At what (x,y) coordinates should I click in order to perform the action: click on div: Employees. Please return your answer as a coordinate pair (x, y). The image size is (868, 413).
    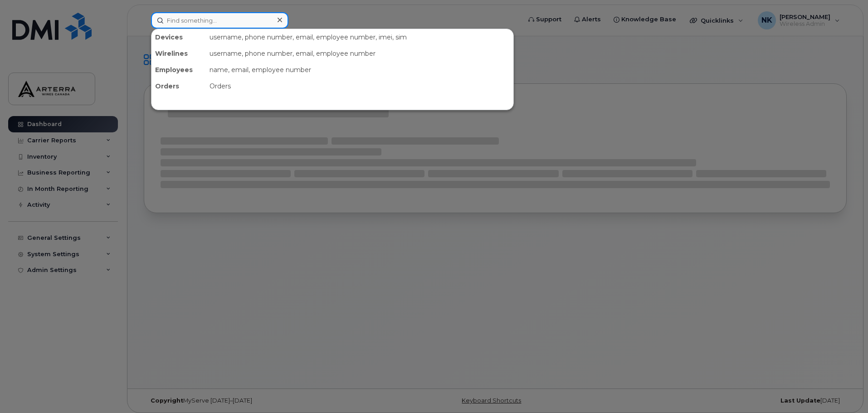
    Looking at the image, I should click on (178, 70).